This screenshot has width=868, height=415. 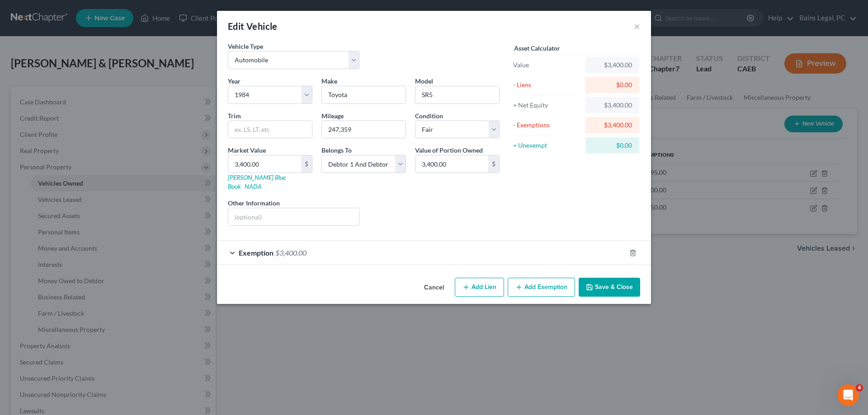 I want to click on label: Model, so click(x=424, y=81).